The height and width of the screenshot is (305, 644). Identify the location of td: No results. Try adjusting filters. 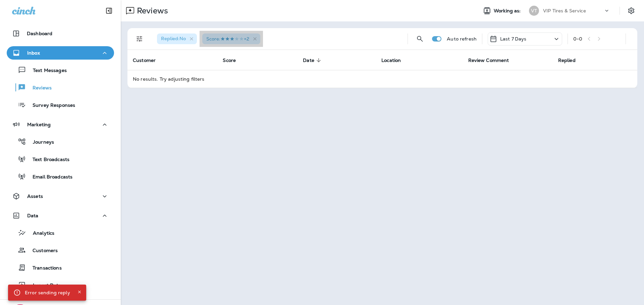
(382, 79).